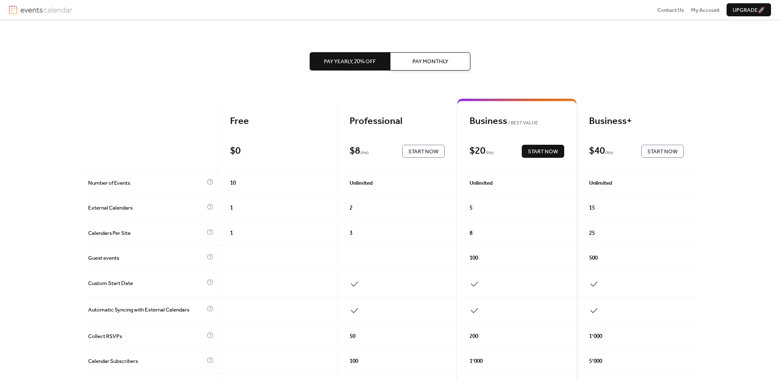 The width and height of the screenshot is (780, 380). I want to click on span: 500, so click(593, 258).